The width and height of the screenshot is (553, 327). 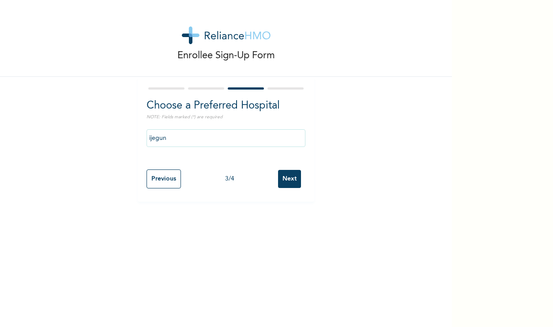 What do you see at coordinates (164, 179) in the screenshot?
I see `input: Previous` at bounding box center [164, 179].